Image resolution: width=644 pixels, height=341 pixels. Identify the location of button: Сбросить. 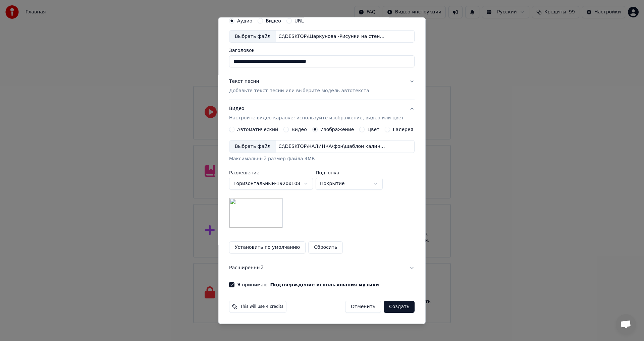
(326, 248).